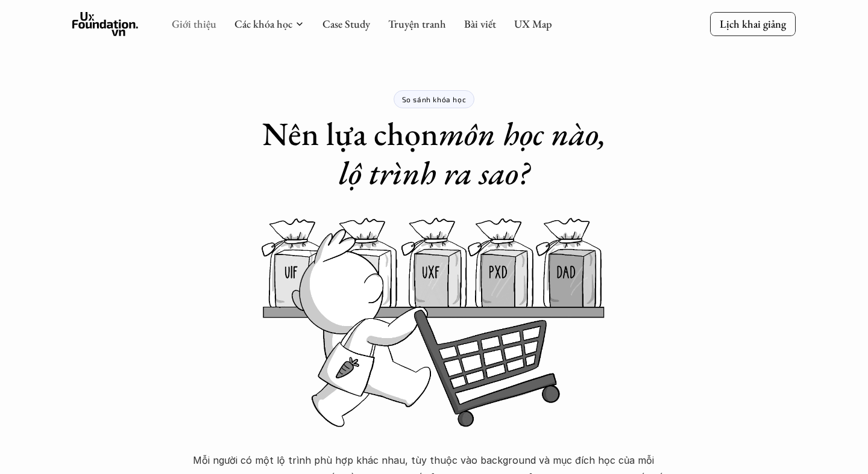 The height and width of the screenshot is (474, 868). I want to click on a: UX Map, so click(532, 24).